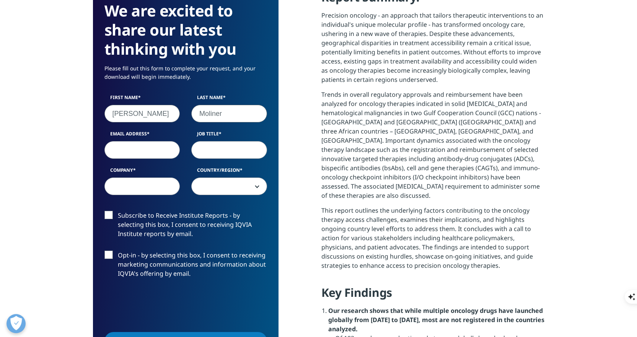 This screenshot has height=337, width=637. Describe the element at coordinates (16, 324) in the screenshot. I see `button: Open Preferences` at that location.